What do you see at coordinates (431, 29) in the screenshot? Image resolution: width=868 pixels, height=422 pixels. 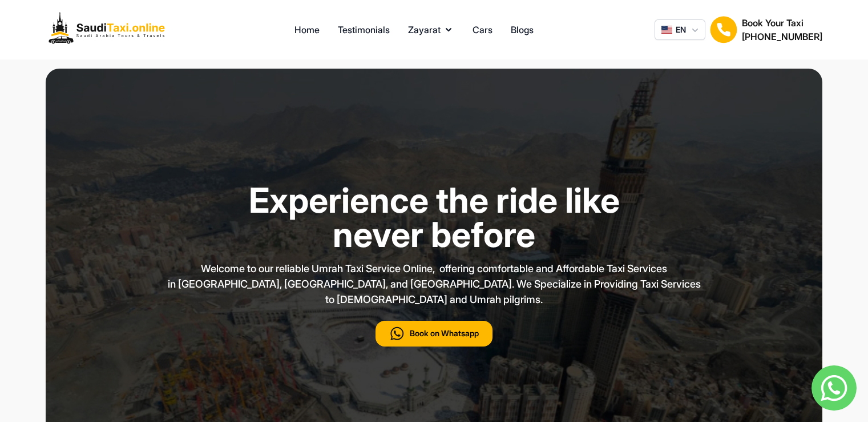 I see `button: Zayarat` at bounding box center [431, 29].